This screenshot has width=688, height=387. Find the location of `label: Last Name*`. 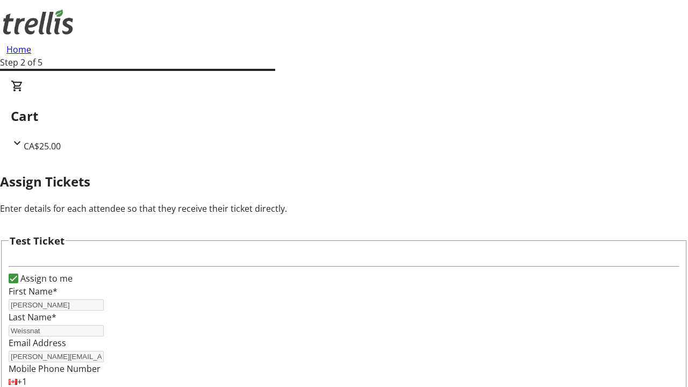

label: Last Name* is located at coordinates (32, 317).